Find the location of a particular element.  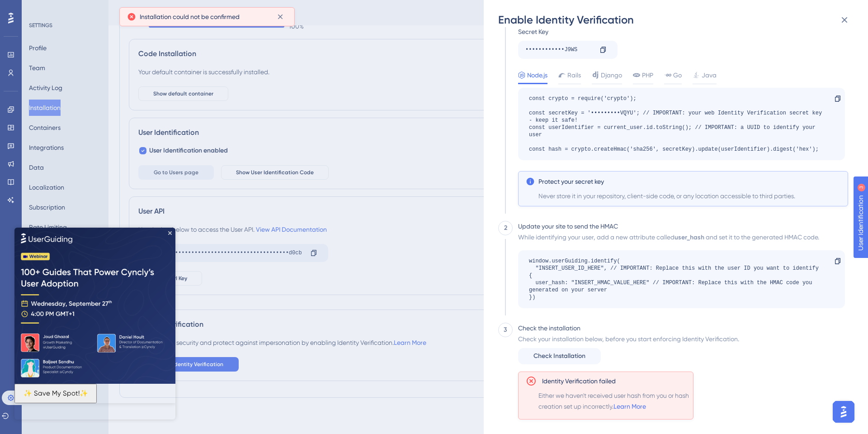

span: Go is located at coordinates (677, 75).